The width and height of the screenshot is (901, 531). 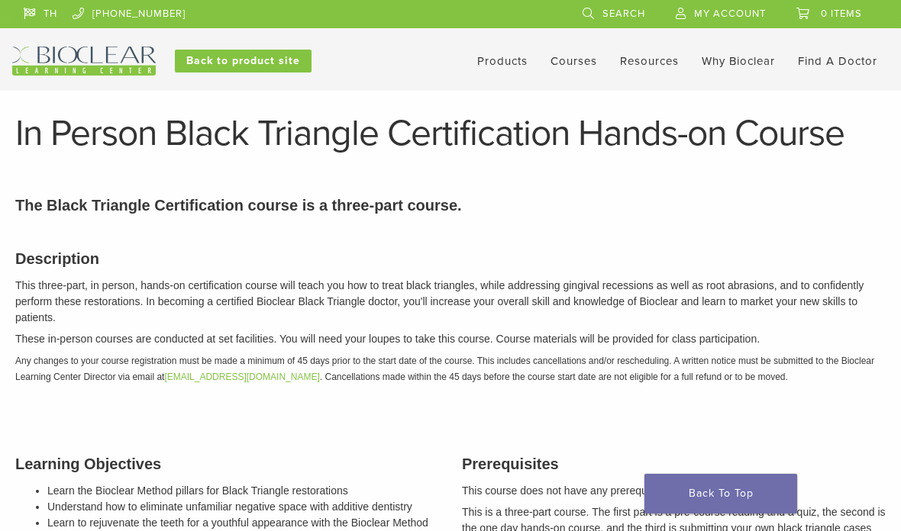 I want to click on span: Search, so click(x=624, y=14).